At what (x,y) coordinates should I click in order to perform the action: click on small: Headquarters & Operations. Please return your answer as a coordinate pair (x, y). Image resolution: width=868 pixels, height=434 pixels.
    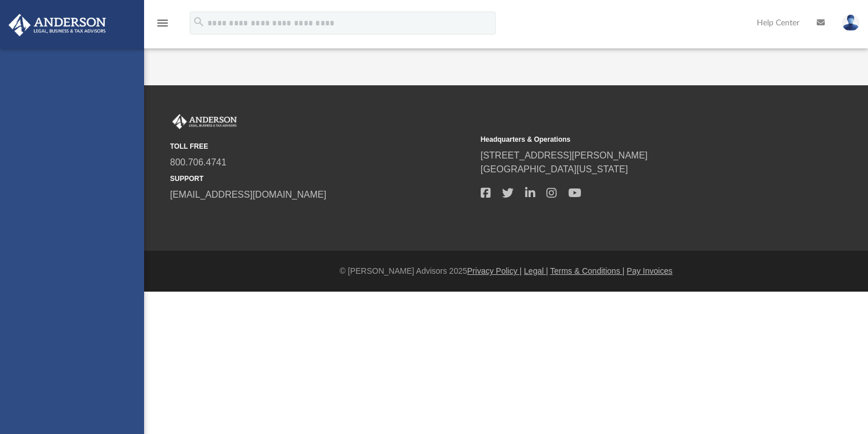
    Looking at the image, I should click on (632, 139).